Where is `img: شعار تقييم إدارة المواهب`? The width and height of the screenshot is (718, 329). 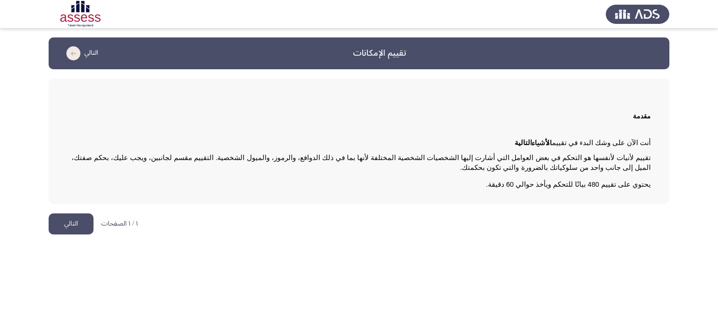
img: شعار تقييم إدارة المواهب is located at coordinates (638, 14).